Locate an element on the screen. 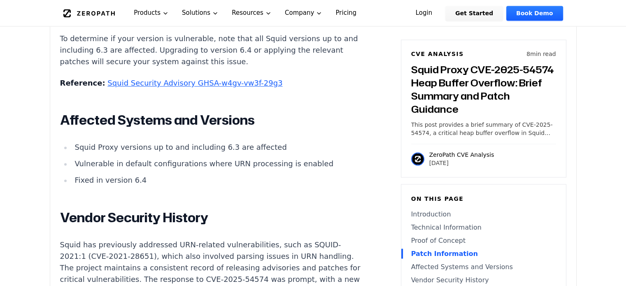 The image size is (626, 286). a: Affected Systems and Versions is located at coordinates (484, 267).